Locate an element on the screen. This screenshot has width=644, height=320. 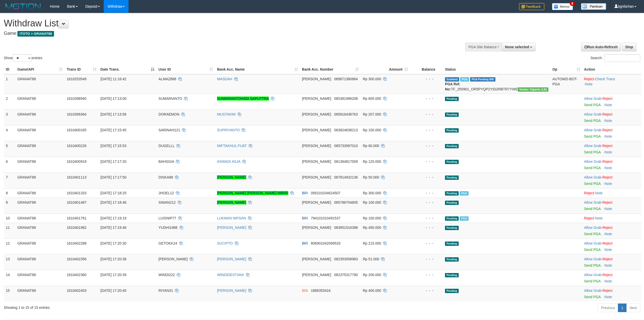
span: Grabbed is located at coordinates (452, 79).